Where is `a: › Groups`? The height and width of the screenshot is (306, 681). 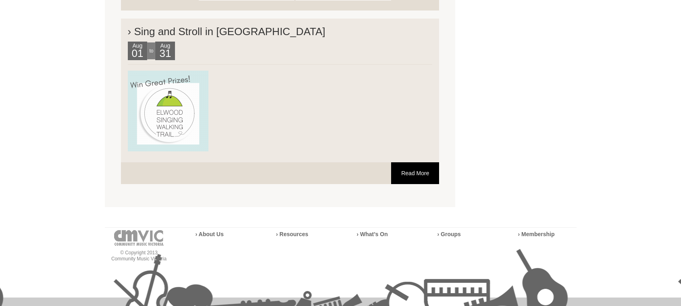 a: › Groups is located at coordinates (449, 234).